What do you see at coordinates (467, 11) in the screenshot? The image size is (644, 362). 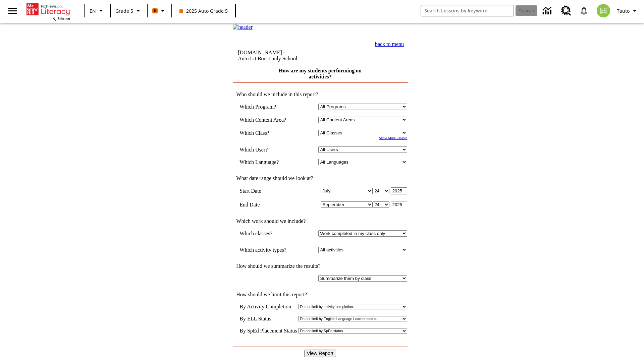 I see `input: search field` at bounding box center [467, 11].